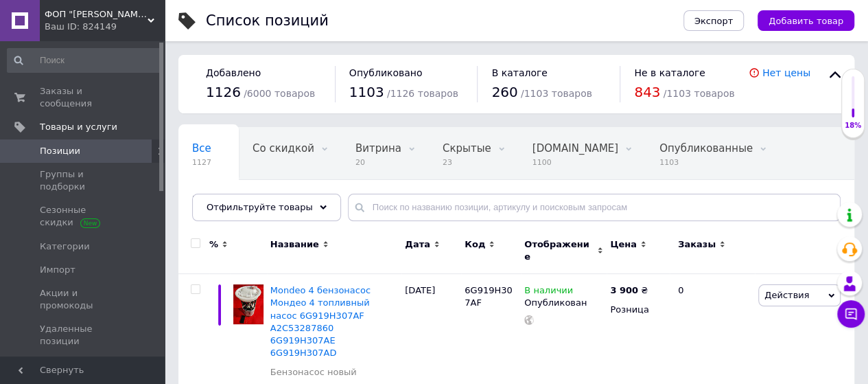 The height and width of the screenshot is (384, 868). I want to click on span: В наличии, so click(548, 291).